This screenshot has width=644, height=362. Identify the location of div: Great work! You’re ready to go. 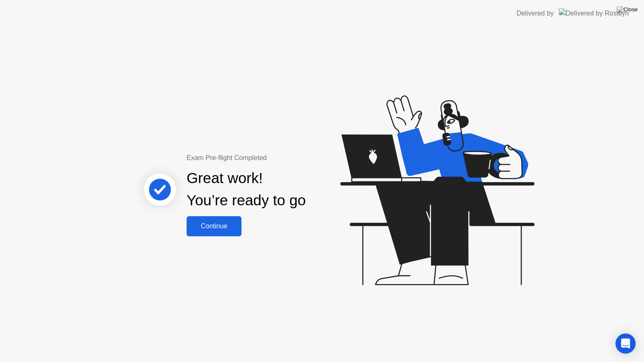
(246, 189).